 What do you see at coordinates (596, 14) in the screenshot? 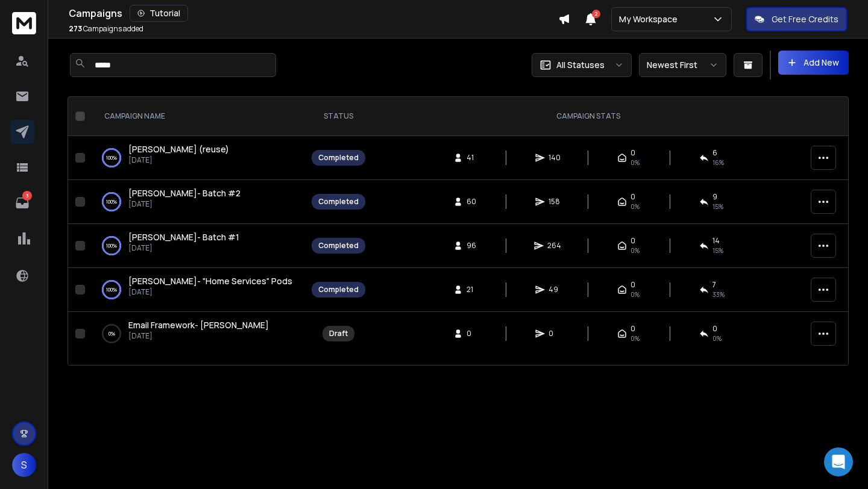
I see `span: 2` at bounding box center [596, 14].